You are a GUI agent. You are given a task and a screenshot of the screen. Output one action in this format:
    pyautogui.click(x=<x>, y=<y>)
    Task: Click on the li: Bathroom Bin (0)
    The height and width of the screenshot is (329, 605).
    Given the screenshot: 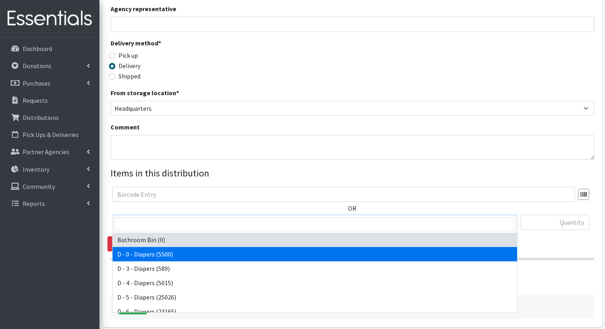 What is the action you would take?
    pyautogui.click(x=315, y=240)
    